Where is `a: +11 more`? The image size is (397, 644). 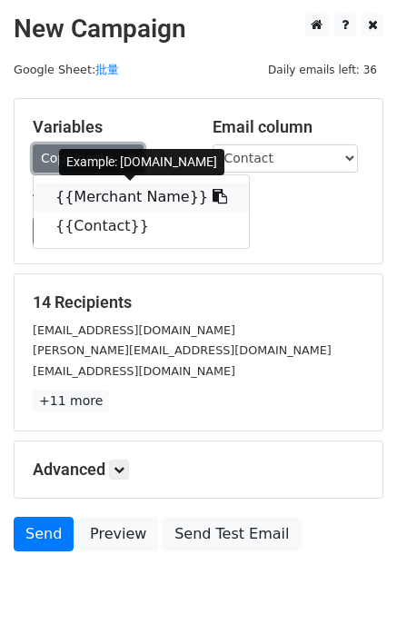
a: +11 more is located at coordinates (71, 401).